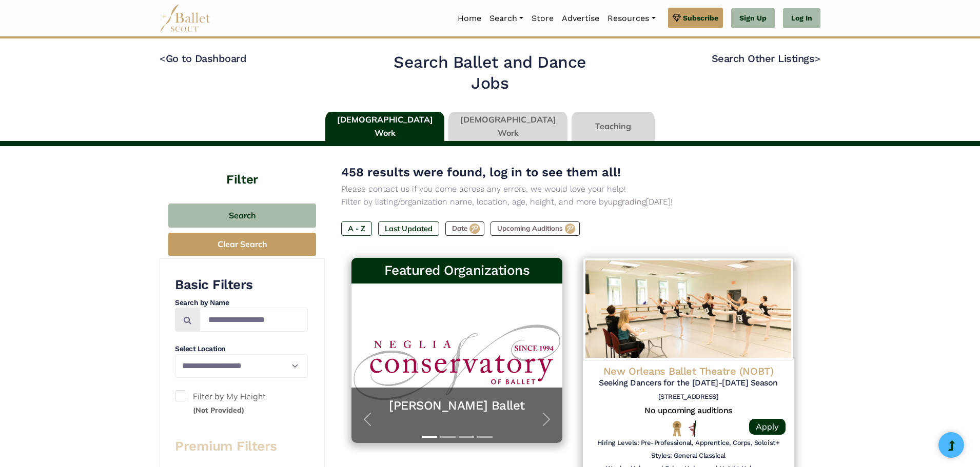  Describe the element at coordinates (243, 216) in the screenshot. I see `button: Search` at that location.